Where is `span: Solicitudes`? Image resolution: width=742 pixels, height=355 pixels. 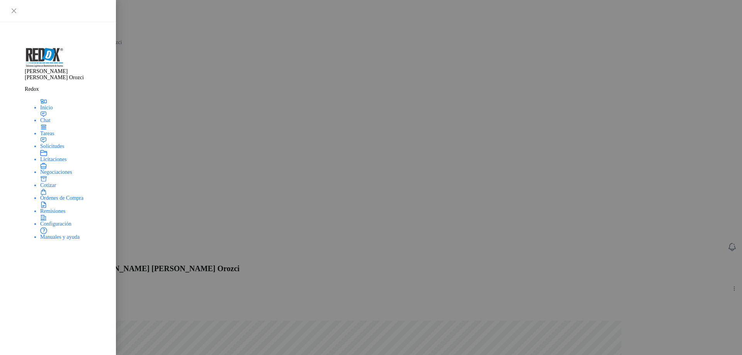 span: Solicitudes is located at coordinates (52, 146).